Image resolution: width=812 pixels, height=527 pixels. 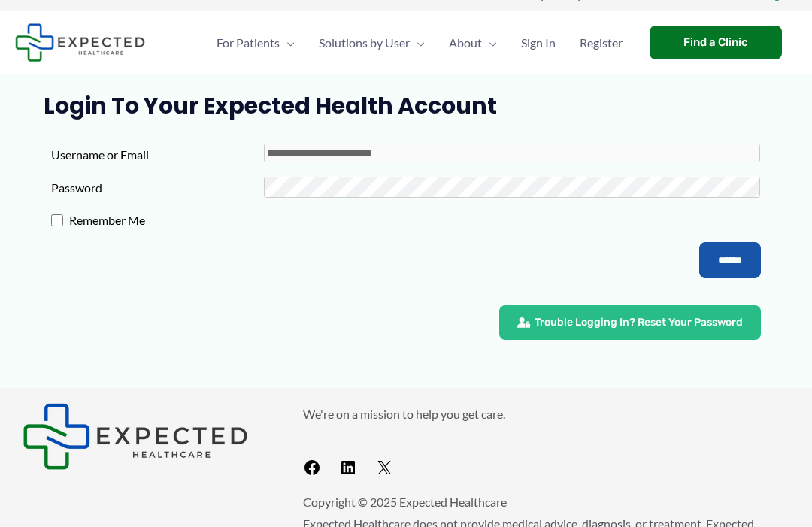 I want to click on a: Find a Clinic, so click(x=716, y=42).